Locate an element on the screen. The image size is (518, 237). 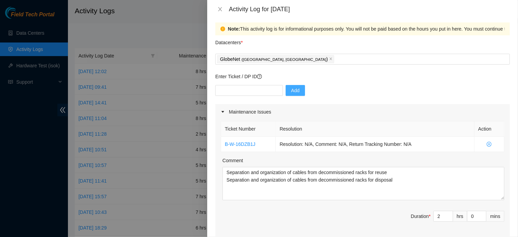
strong: Note: is located at coordinates (234, 29).